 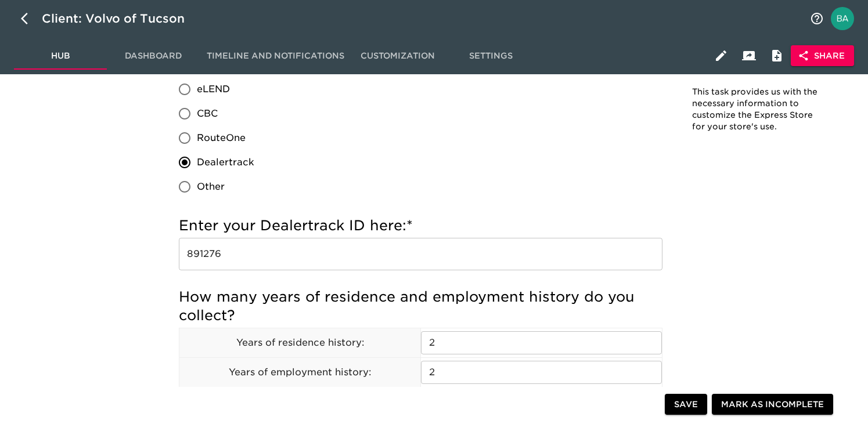 I want to click on p: This task provides us with the necessary information to customize the Express Store for your stor..., so click(x=757, y=110).